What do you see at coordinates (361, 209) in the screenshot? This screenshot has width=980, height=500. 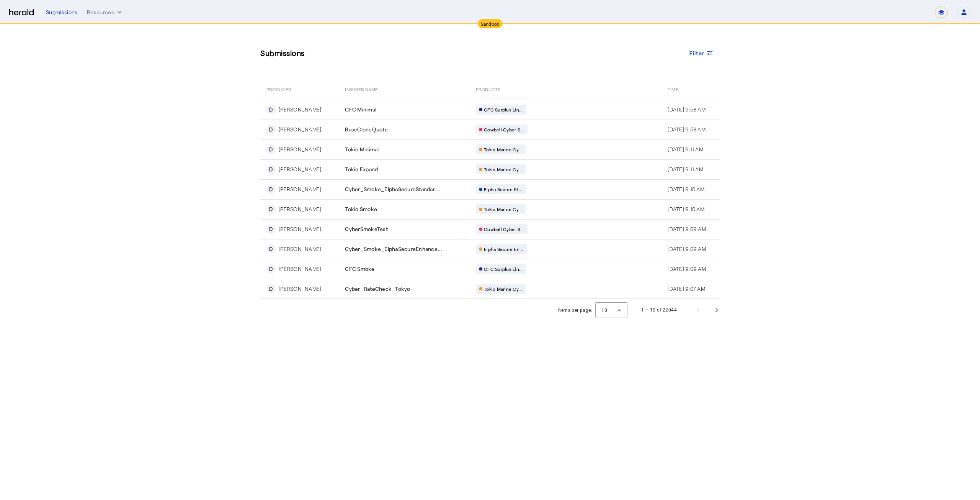 I see `span: Tokio Smoke` at bounding box center [361, 209].